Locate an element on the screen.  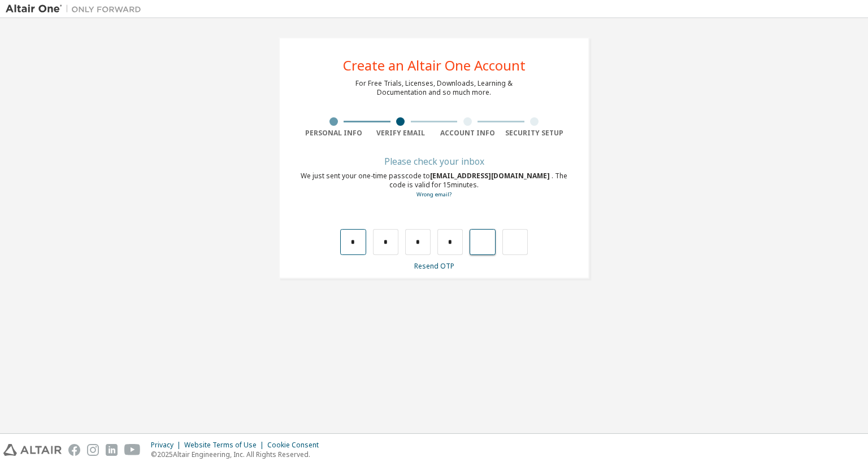
div: Verify Email is located at coordinates (401, 133).